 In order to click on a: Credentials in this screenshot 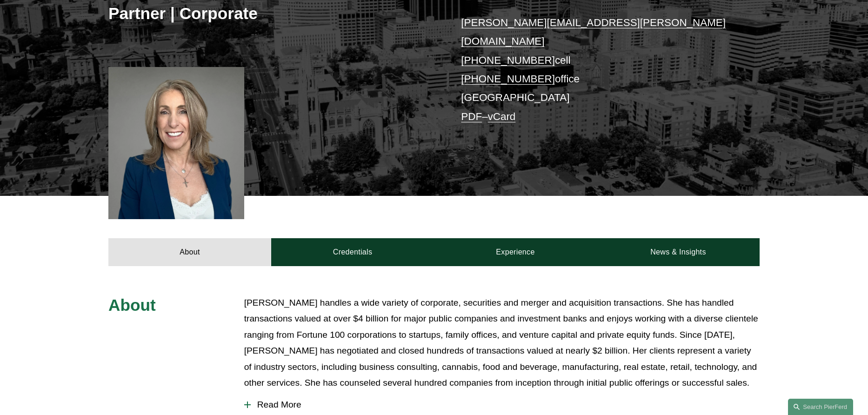, I will do `click(352, 252)`.